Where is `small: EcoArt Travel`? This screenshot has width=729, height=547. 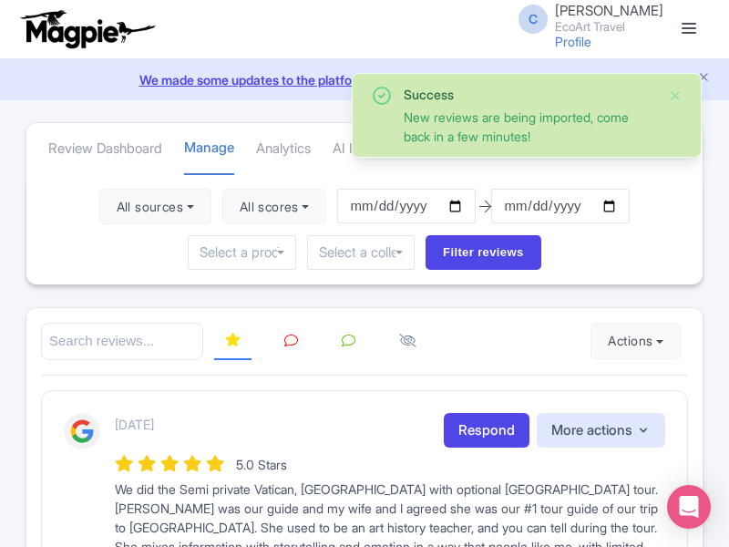 small: EcoArt Travel is located at coordinates (609, 26).